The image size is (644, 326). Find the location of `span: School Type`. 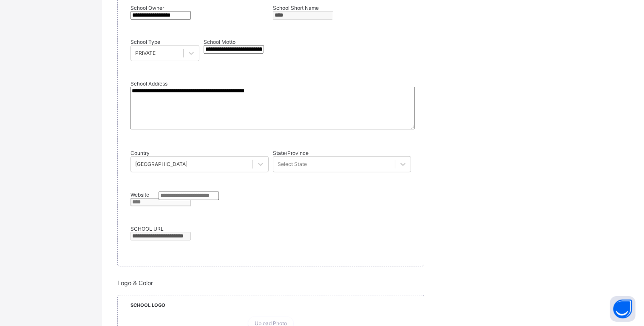

span: School Type is located at coordinates (146, 41).